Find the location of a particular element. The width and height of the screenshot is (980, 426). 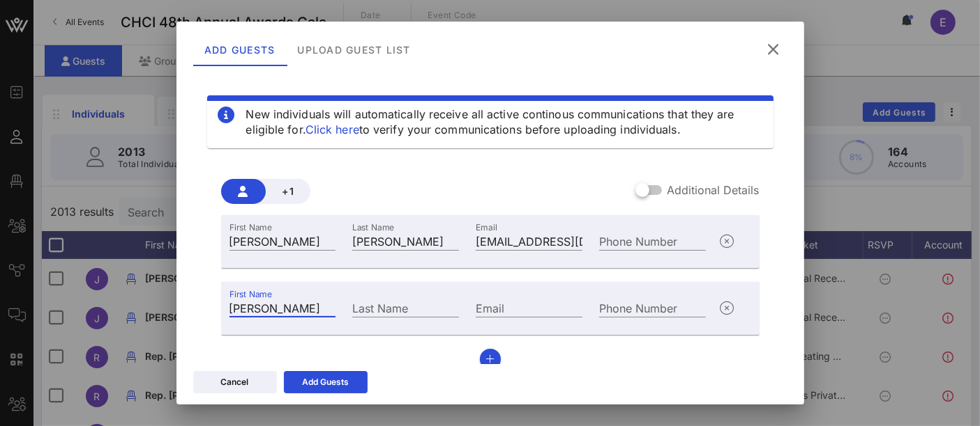

div: Upload Guest List is located at coordinates (354, 49).